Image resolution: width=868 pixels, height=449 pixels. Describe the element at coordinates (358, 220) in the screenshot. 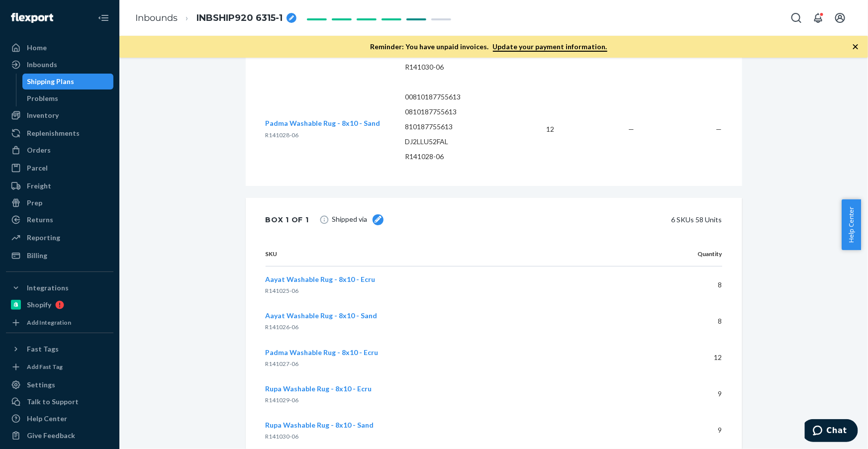

I see `span: Shipped via` at that location.